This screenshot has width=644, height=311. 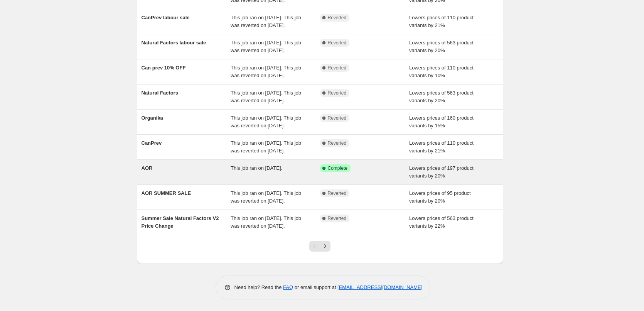 I want to click on span: CanPrev, so click(x=152, y=143).